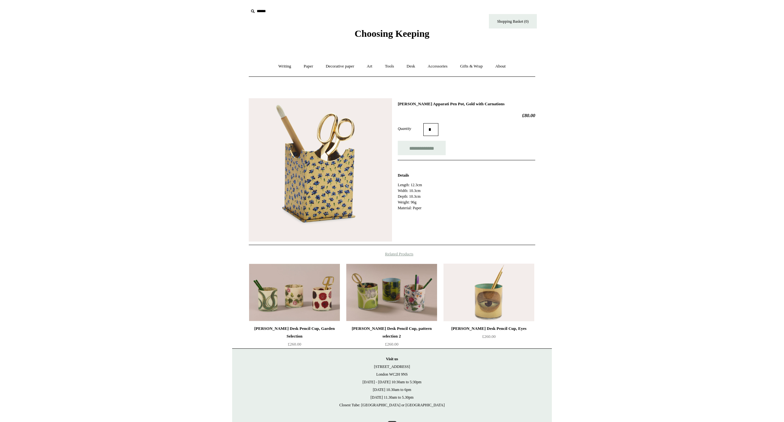  What do you see at coordinates (321, 170) in the screenshot?
I see `img: Scanlon Apparati Pen Pot, Gold with Carnations` at bounding box center [321, 170].